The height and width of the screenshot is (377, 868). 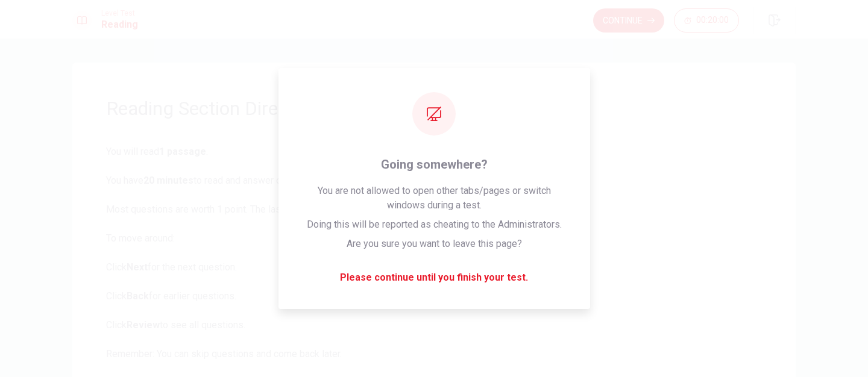 What do you see at coordinates (143, 324) in the screenshot?
I see `b: Review` at bounding box center [143, 324].